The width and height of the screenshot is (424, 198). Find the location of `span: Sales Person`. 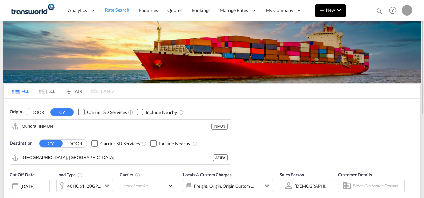

span: Sales Person is located at coordinates (292, 175).